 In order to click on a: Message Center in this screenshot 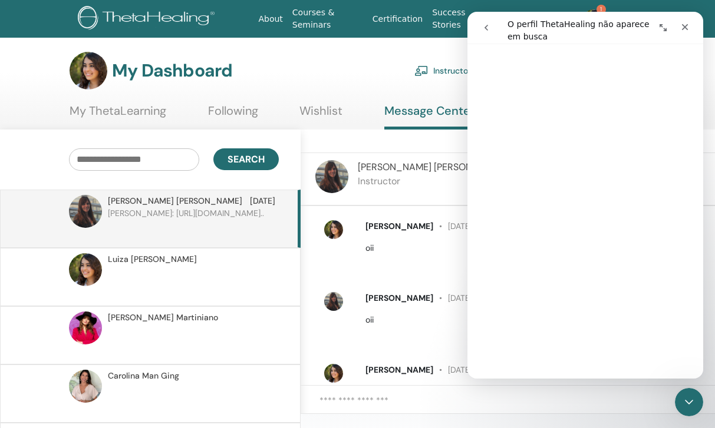, I will do `click(429, 117)`.